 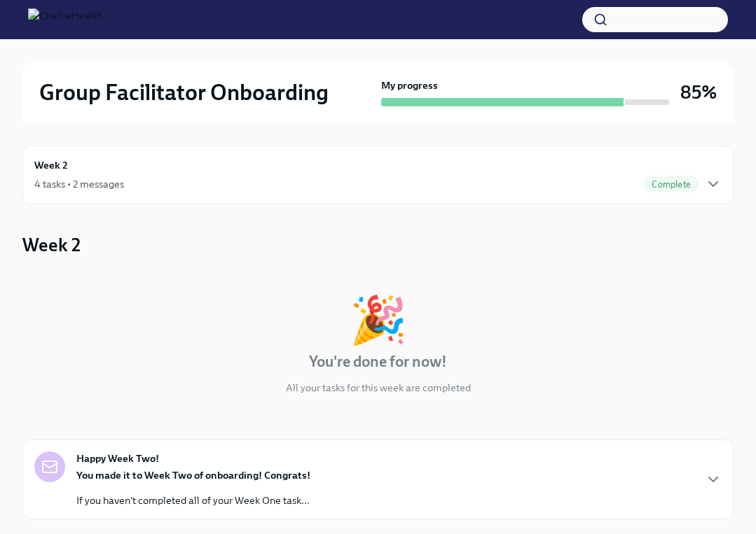 I want to click on h2: Group Facilitator Onboarding, so click(x=184, y=92).